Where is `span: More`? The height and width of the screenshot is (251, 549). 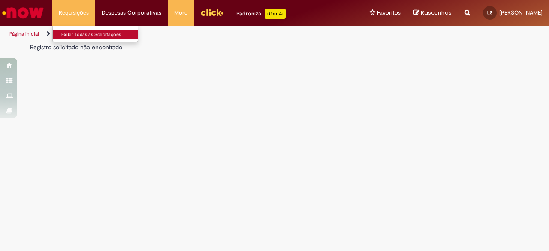 span: More is located at coordinates (180, 13).